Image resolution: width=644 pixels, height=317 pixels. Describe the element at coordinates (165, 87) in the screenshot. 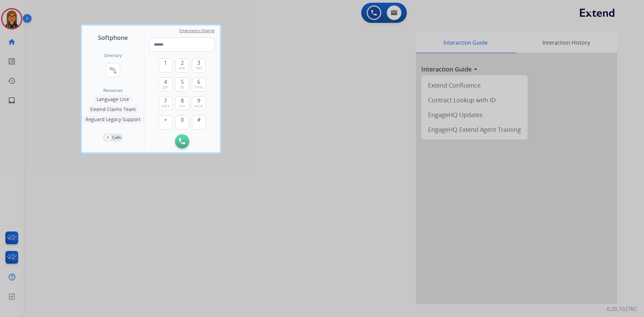

I see `span: ghi` at that location.